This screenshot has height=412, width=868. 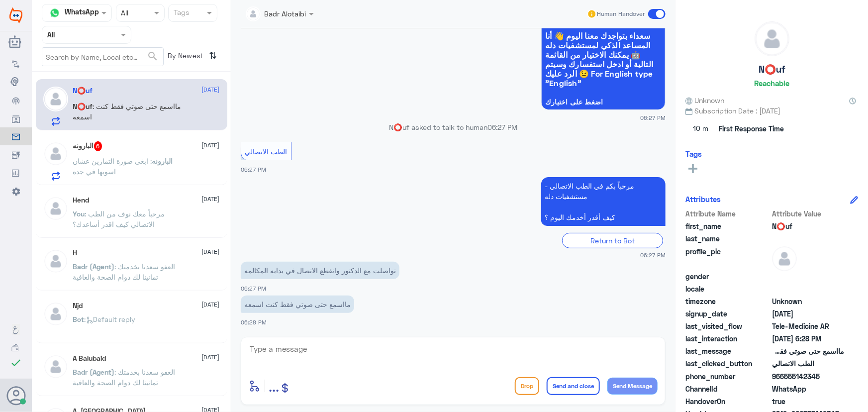 What do you see at coordinates (771, 83) in the screenshot?
I see `h6: Reachable` at bounding box center [771, 83].